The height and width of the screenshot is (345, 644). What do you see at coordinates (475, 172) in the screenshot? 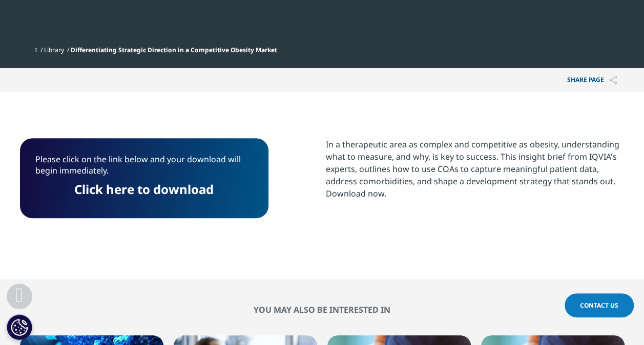
I see `p: In a therapeutic area as complex and competitive as obesity, understanding what to measure, and w...` at bounding box center [475, 172].